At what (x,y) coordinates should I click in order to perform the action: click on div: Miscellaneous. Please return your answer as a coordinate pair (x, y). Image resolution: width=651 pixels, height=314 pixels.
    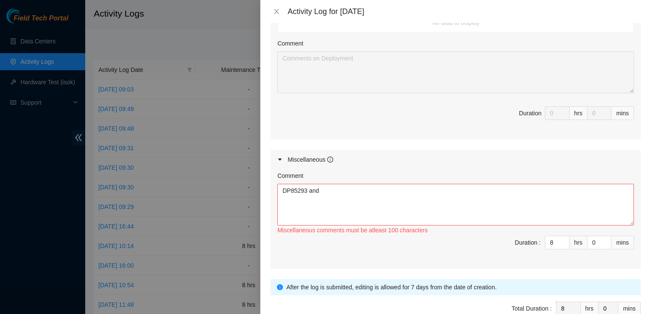
    Looking at the image, I should click on (310, 160).